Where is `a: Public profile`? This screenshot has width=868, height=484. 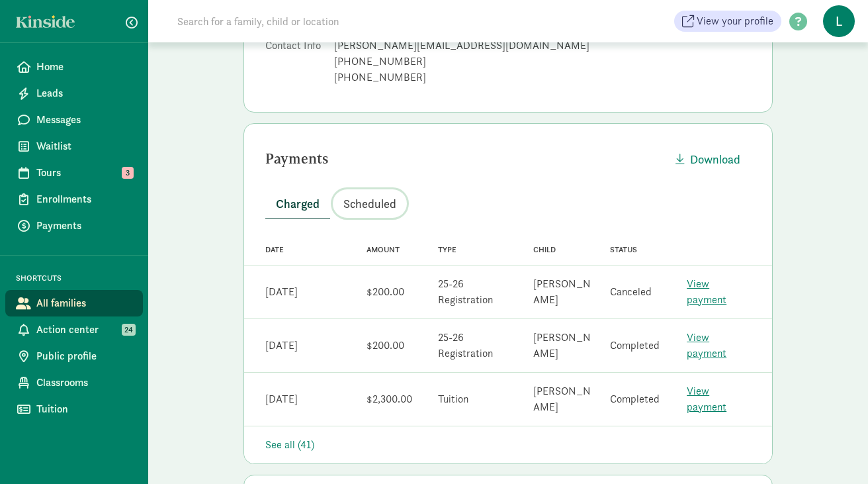 a: Public profile is located at coordinates (74, 356).